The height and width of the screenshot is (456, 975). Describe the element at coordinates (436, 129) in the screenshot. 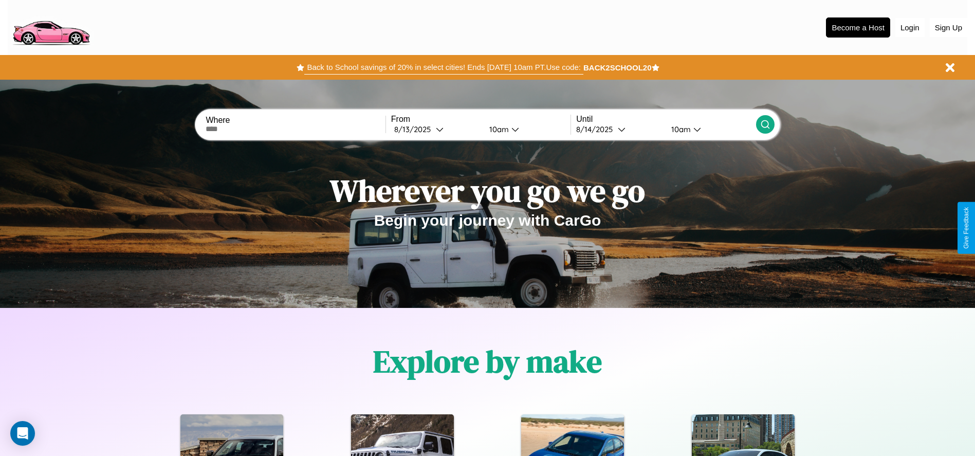

I see `button: 8/13/2025` at that location.